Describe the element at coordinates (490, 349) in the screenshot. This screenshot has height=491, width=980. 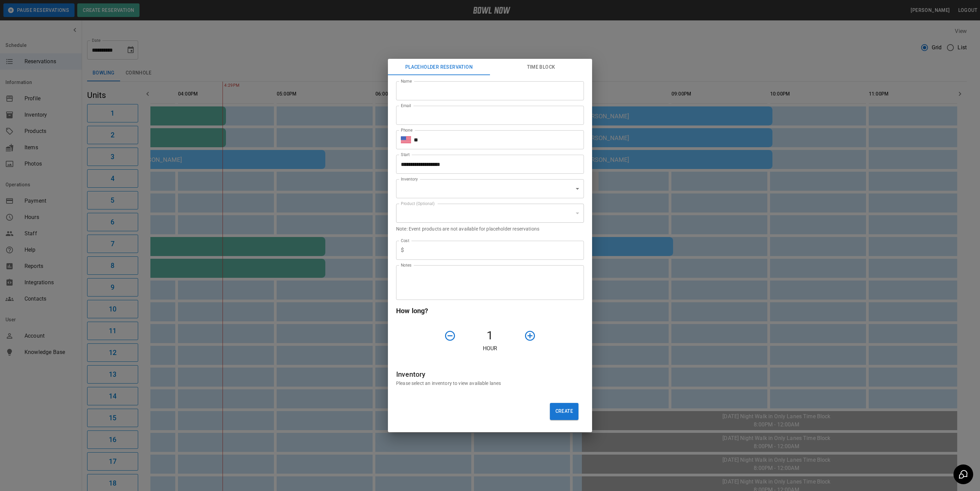
I see `p: Hour` at that location.